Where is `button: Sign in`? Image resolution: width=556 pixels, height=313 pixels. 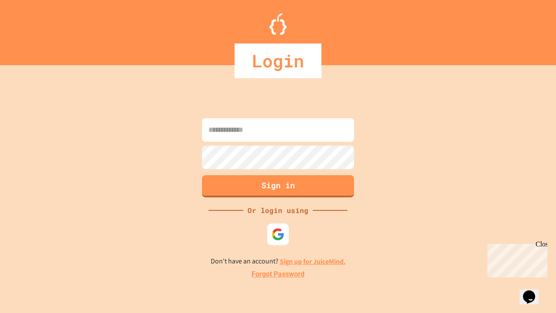
button: Sign in is located at coordinates (278, 186).